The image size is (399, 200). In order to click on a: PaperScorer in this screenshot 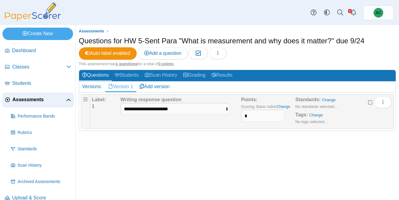, I will do `click(33, 19)`.